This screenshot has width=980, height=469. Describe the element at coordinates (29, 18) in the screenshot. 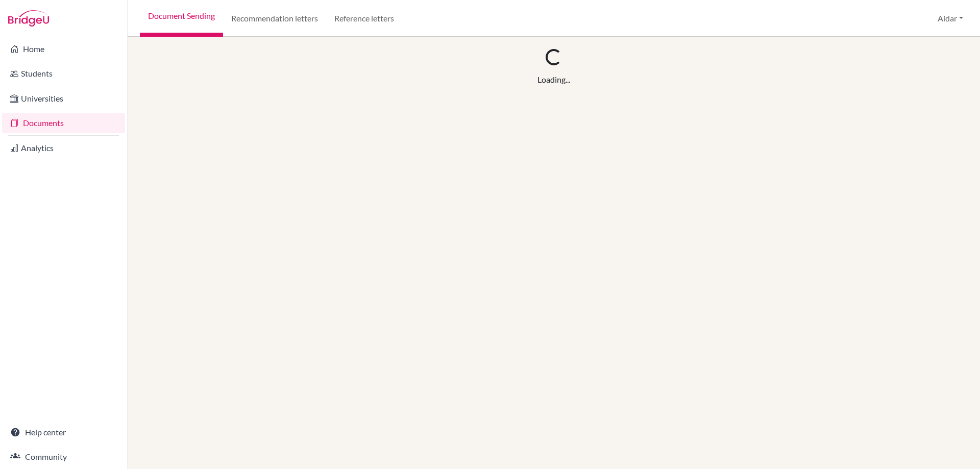

I see `img: Bridge-U` at that location.